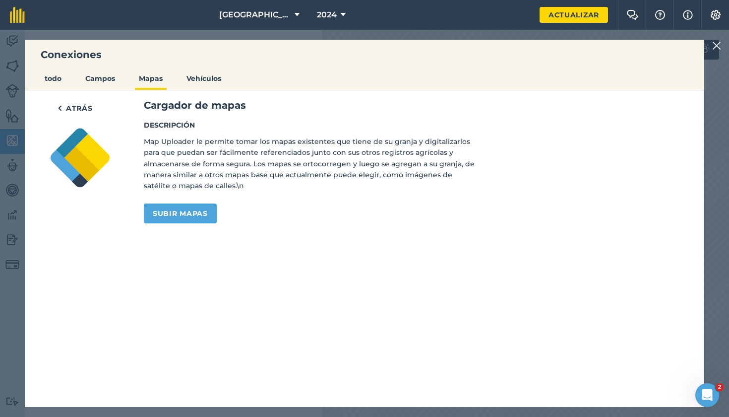  Describe the element at coordinates (151, 78) in the screenshot. I see `button: Mapas` at that location.